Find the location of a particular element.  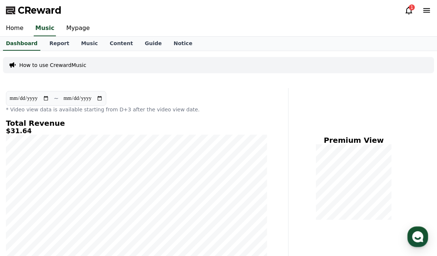

a: 1 is located at coordinates (409, 10).